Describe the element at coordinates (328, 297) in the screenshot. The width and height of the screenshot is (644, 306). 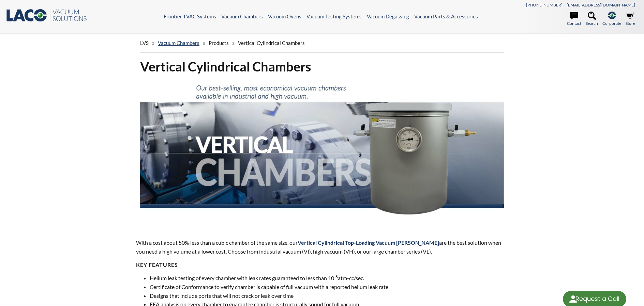
I see `li: Designs that include ports that will not crack or leak over time` at that location.